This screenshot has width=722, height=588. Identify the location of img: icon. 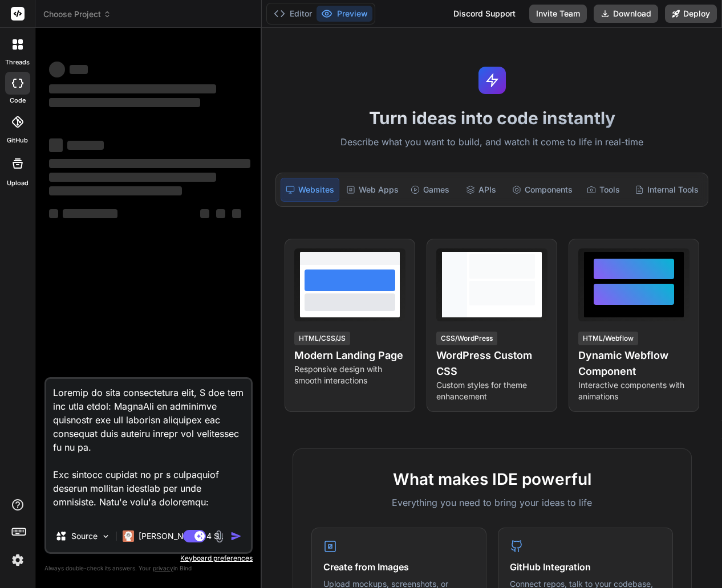
(236, 537).